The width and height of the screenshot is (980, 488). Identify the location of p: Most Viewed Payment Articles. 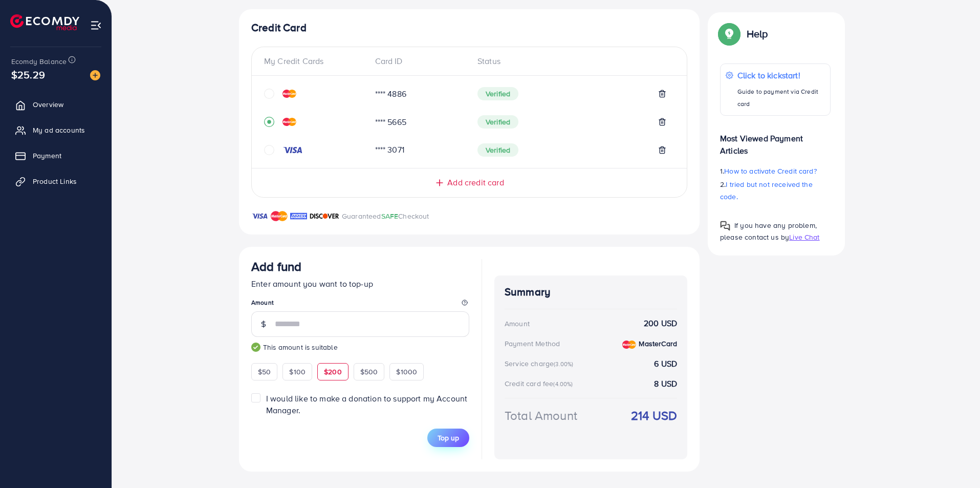
(776, 141).